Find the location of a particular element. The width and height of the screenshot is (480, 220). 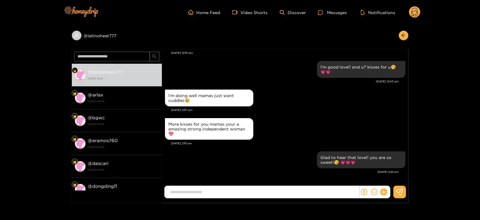

div: Sep. 26, 2:22 pm is located at coordinates (361, 160).